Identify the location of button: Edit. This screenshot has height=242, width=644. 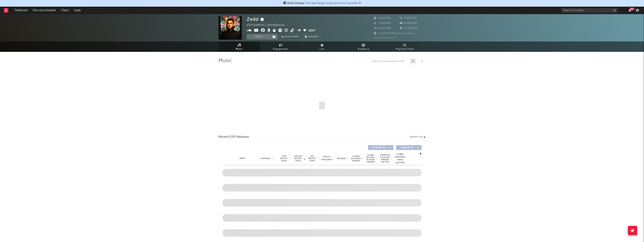
(312, 31).